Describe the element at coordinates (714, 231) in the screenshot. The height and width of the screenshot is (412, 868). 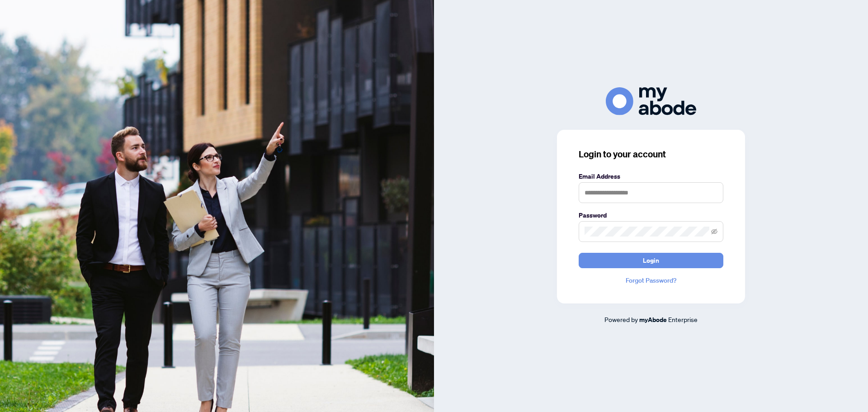
I see `span: eye-invisible` at that location.